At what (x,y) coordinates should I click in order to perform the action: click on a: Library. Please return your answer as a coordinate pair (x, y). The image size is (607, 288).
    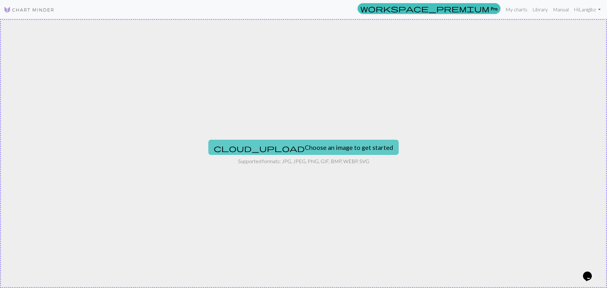
    Looking at the image, I should click on (540, 9).